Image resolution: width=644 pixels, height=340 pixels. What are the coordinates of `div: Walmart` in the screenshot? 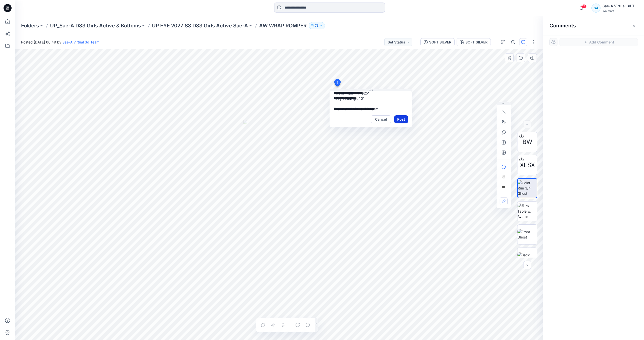 It's located at (620, 11).